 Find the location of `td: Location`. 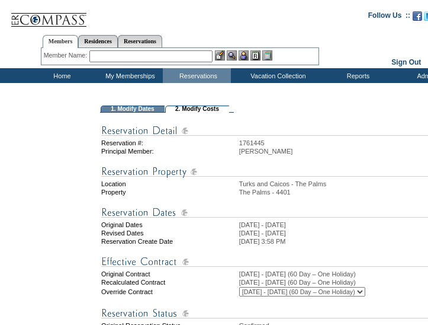

td: Location is located at coordinates (169, 184).